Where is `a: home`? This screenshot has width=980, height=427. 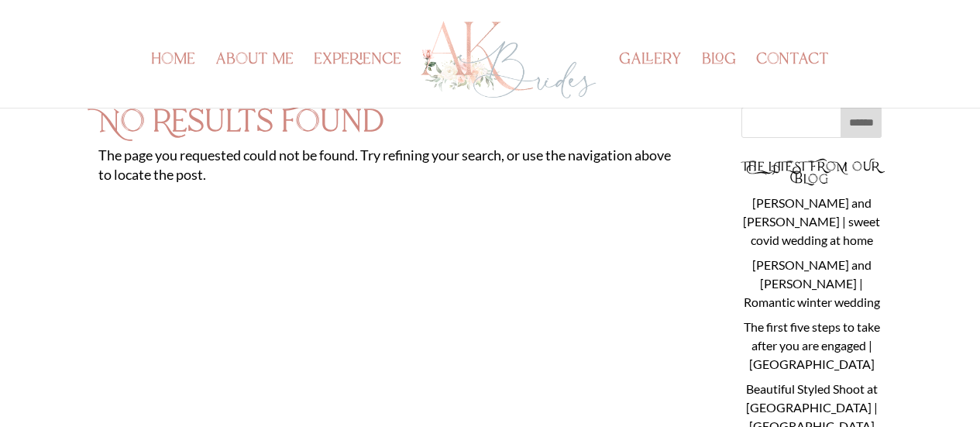 a: home is located at coordinates (173, 81).